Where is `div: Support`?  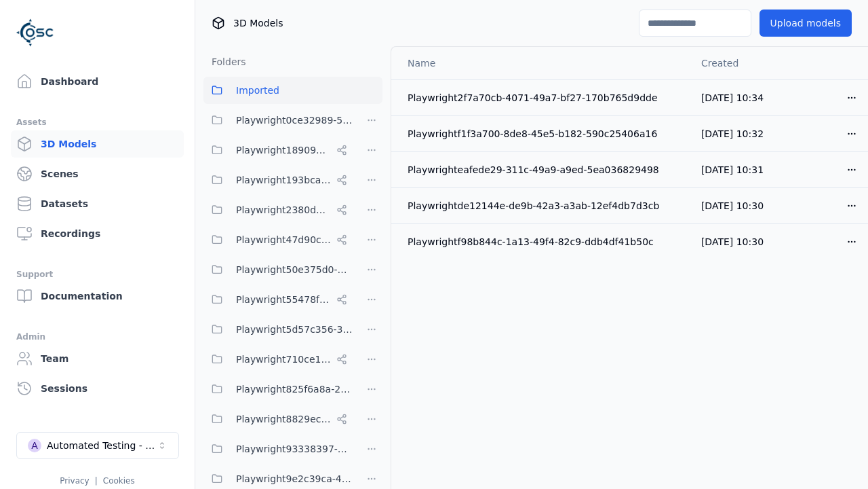 div: Support is located at coordinates (97, 274).